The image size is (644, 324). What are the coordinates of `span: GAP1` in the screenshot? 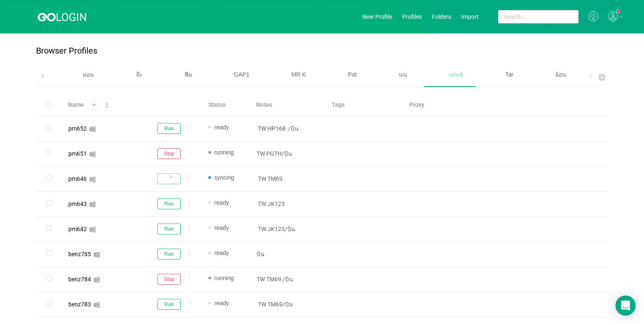 It's located at (241, 75).